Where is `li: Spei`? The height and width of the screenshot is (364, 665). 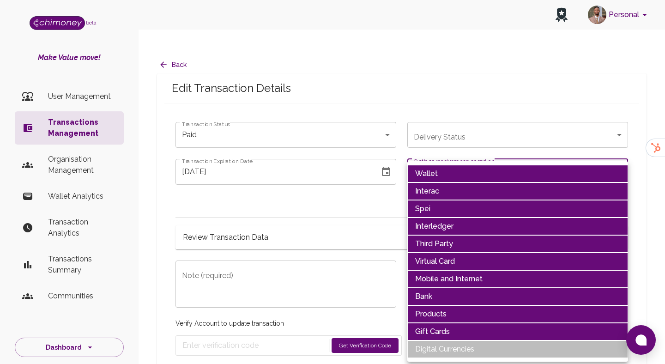 li: Spei is located at coordinates (518, 209).